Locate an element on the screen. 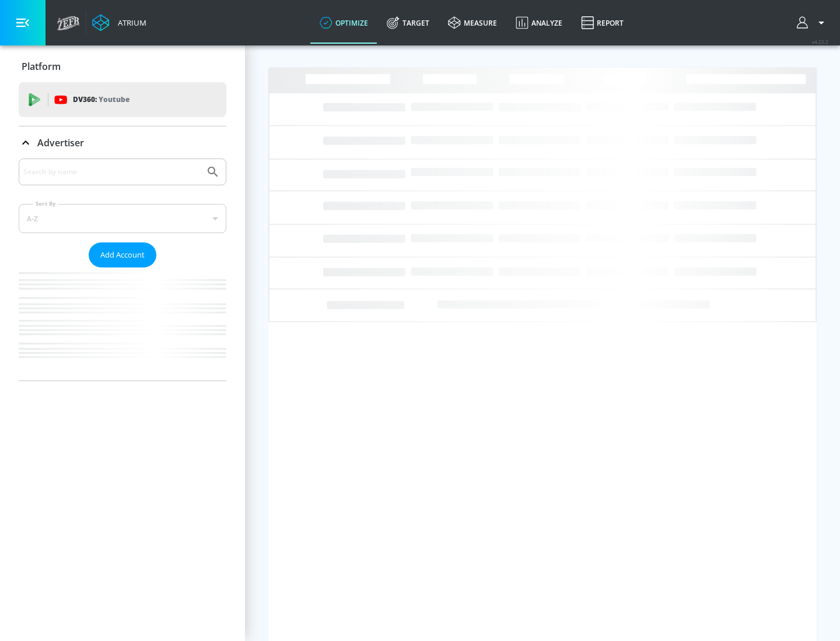 The height and width of the screenshot is (641, 840). div: A-Z is located at coordinates (123, 219).